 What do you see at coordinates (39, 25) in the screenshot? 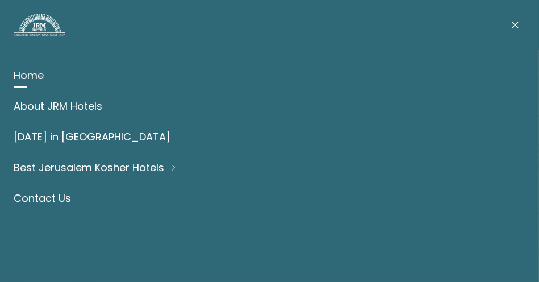
I see `img: JRM Hotels` at bounding box center [39, 25].